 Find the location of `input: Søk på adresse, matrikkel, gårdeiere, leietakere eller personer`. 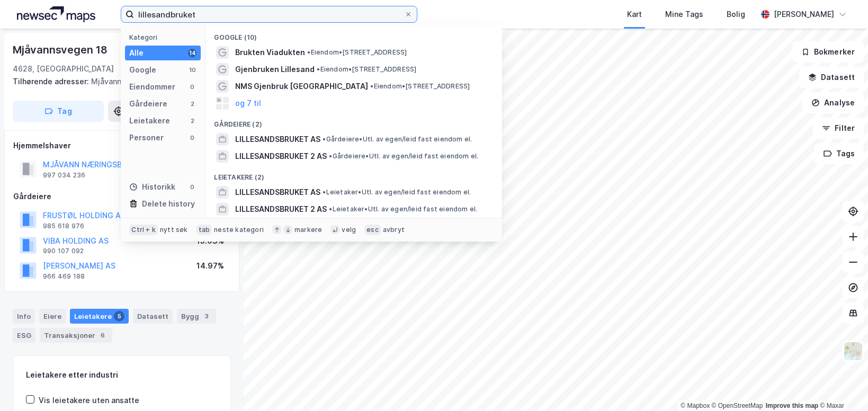

input: Søk på adresse, matrikkel, gårdeiere, leietakere eller personer is located at coordinates (269, 14).